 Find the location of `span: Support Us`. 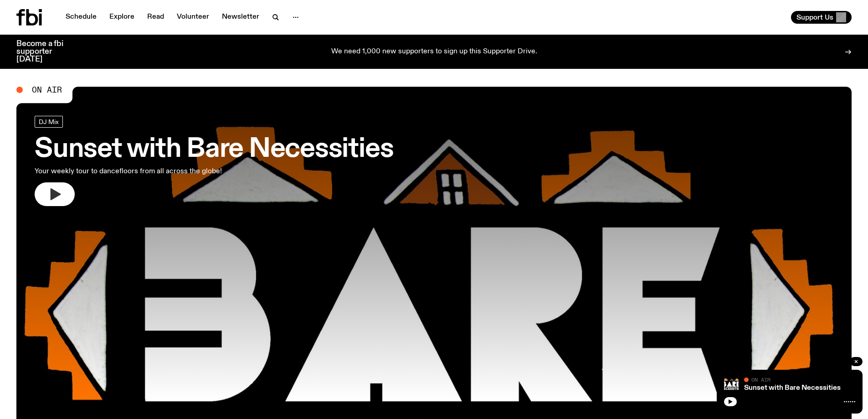

span: Support Us is located at coordinates (814, 18).